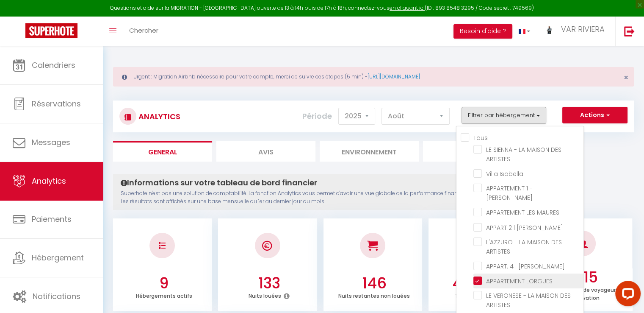 This screenshot has height=313, width=644. What do you see at coordinates (266, 151) in the screenshot?
I see `li: Avis` at bounding box center [266, 151].